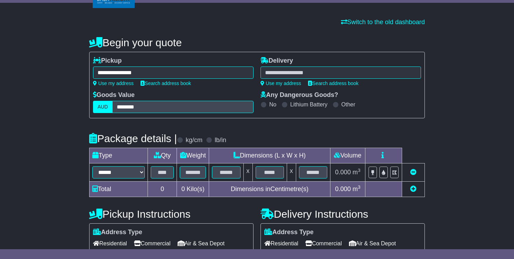 This screenshot has height=259, width=514. I want to click on td: Dimensions (L x W x H), so click(269, 156).